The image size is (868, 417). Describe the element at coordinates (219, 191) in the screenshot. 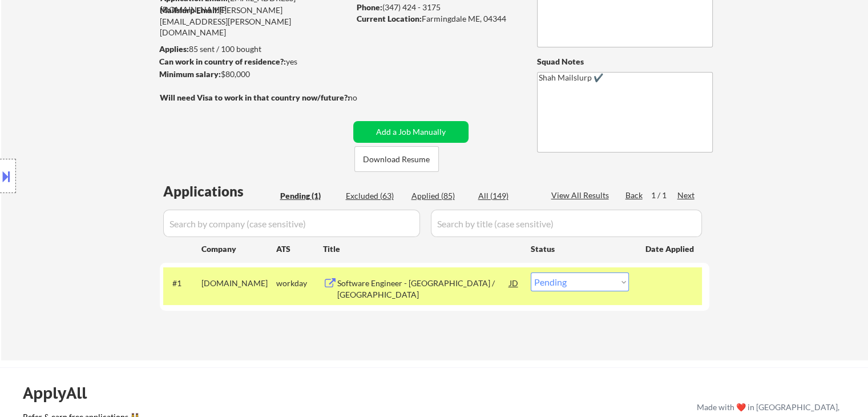

I see `div: Applications` at that location.